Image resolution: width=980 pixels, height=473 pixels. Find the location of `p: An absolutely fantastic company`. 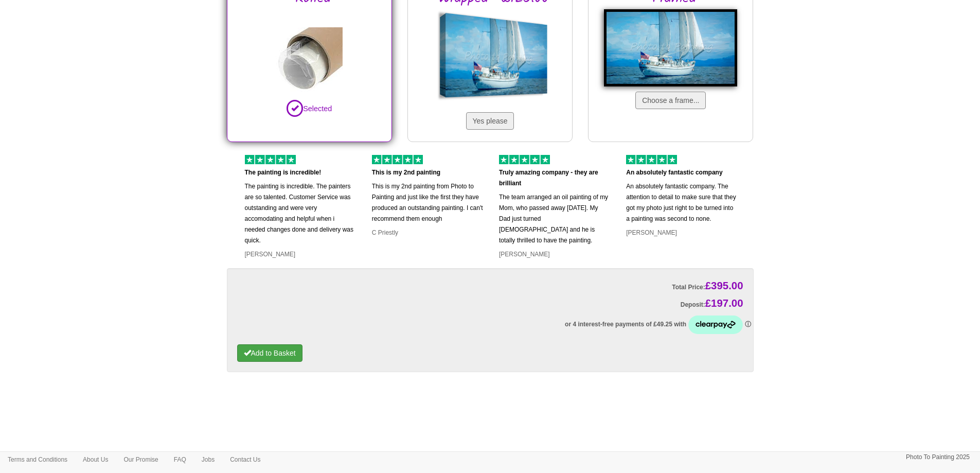

p: An absolutely fantastic company is located at coordinates (681, 173).